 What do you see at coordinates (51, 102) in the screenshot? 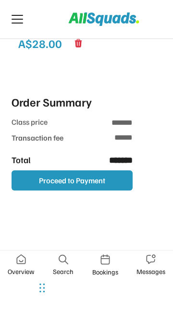
I see `div: Order Summary` at bounding box center [51, 102].